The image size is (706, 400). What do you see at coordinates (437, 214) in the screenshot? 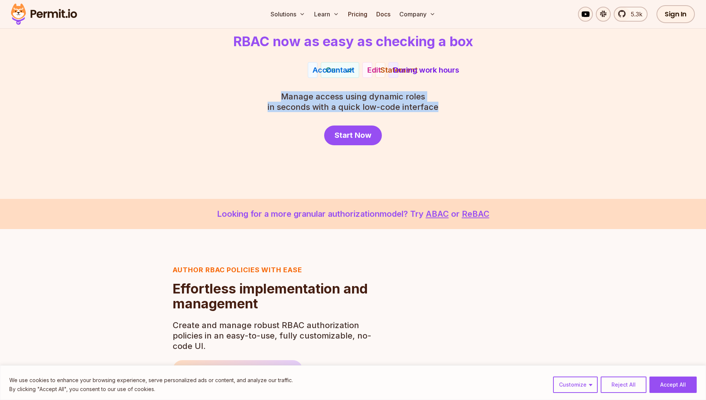
I see `a: ABAC` at bounding box center [437, 214].